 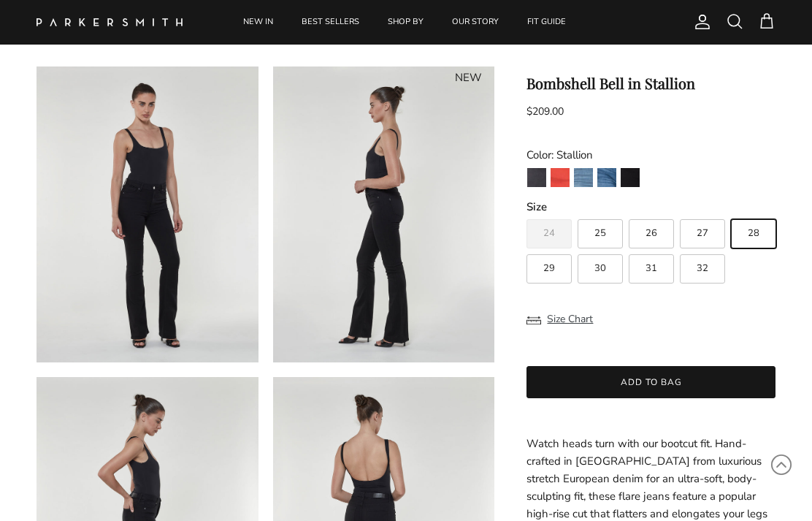 What do you see at coordinates (630, 180) in the screenshot?
I see `a: Stallion` at bounding box center [630, 180].